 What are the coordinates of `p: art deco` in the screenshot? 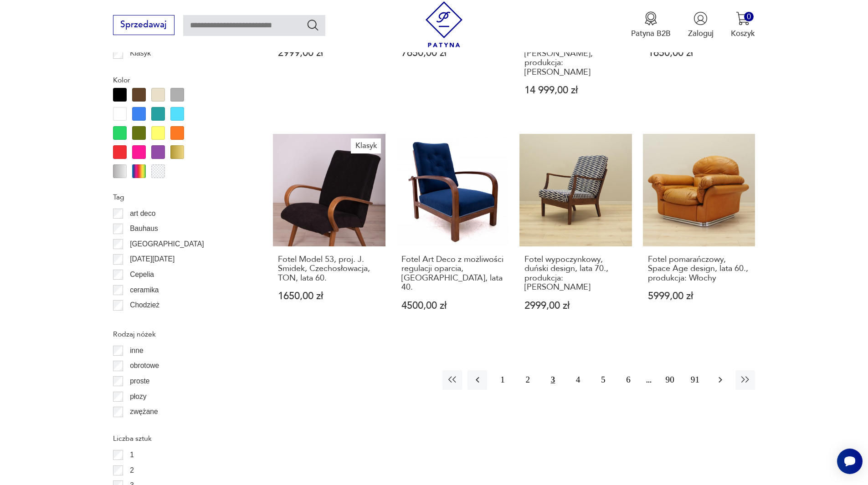 It's located at (143, 214).